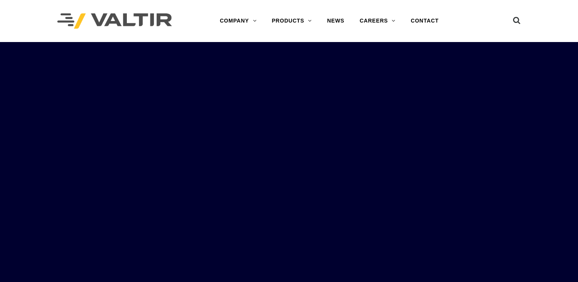  I want to click on a: CONTACT, so click(424, 21).